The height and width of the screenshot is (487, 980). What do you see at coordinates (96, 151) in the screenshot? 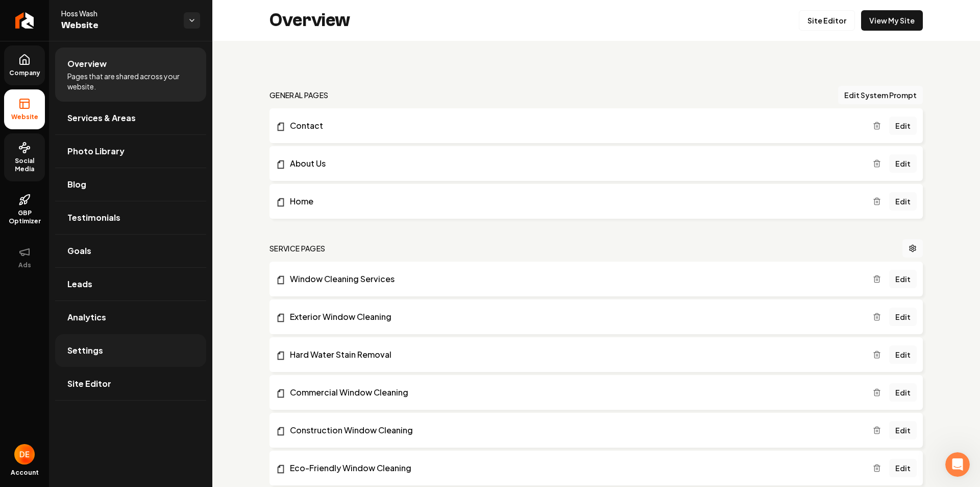
I see `span: Photo Library` at bounding box center [96, 151].